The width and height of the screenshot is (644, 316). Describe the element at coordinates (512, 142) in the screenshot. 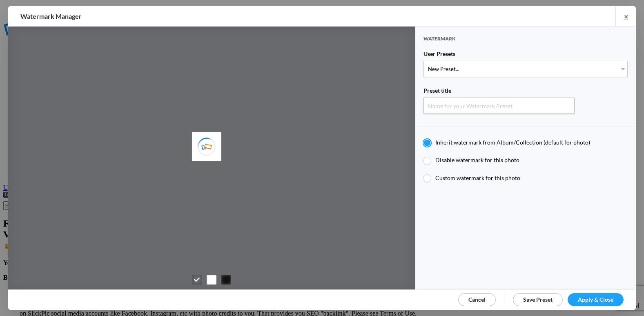

I see `span: Inherit watermark from Album/Collection (default for photo)` at that location.